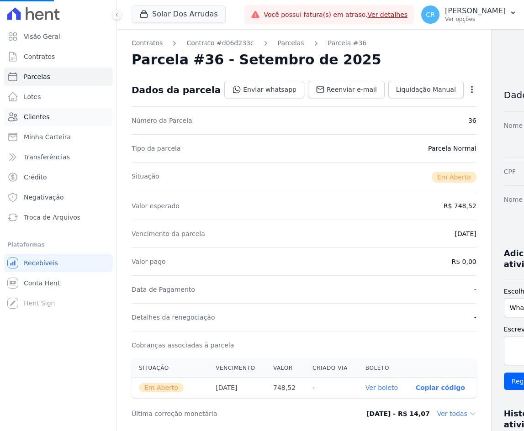 The height and width of the screenshot is (431, 524). I want to click on span: Crédito, so click(35, 177).